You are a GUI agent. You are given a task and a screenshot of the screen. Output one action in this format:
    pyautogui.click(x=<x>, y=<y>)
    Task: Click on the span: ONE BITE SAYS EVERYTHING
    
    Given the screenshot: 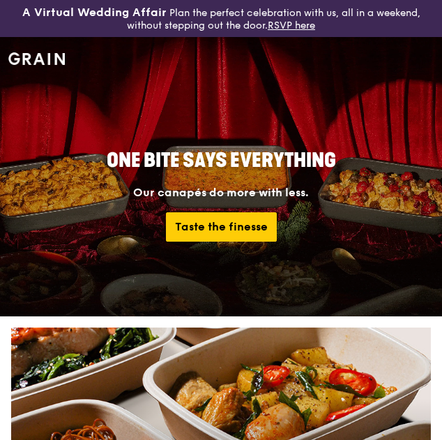 What is the action you would take?
    pyautogui.click(x=221, y=161)
    